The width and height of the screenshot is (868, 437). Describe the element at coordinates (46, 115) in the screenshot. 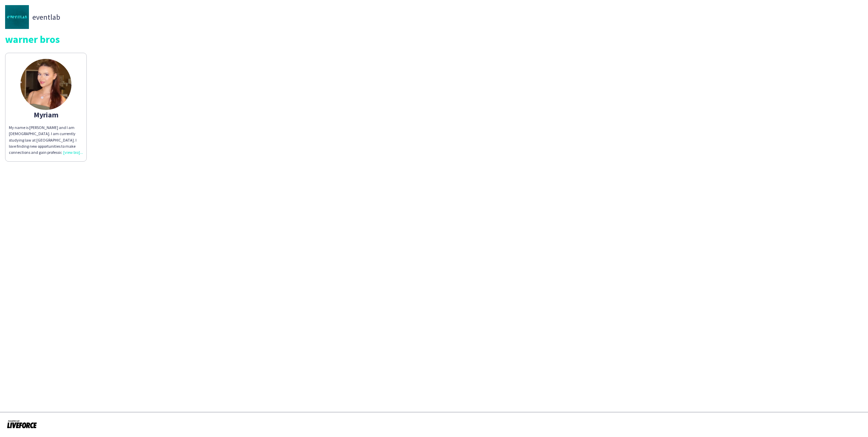

I see `div: Myriam` at that location.